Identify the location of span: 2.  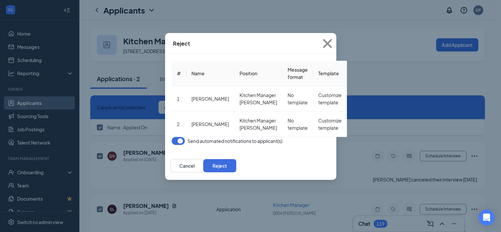
(178, 124).